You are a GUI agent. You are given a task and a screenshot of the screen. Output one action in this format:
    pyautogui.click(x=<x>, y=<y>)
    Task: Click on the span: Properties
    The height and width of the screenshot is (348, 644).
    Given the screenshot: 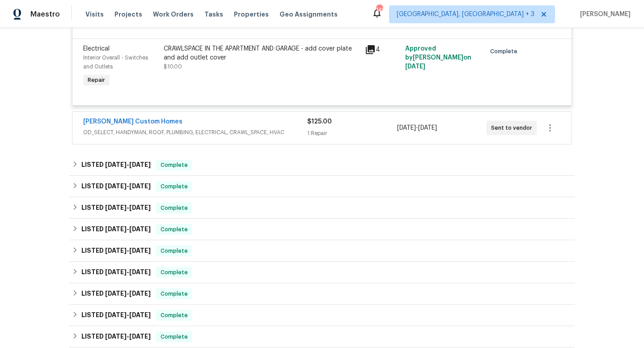 What is the action you would take?
    pyautogui.click(x=251, y=14)
    